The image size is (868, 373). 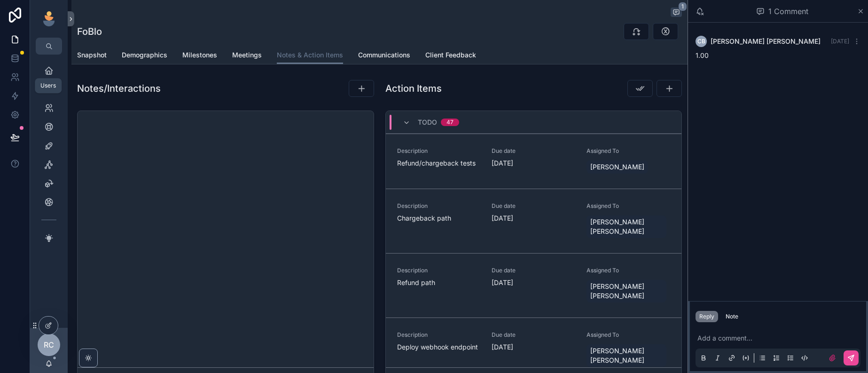 I want to click on span: Snapshot, so click(x=92, y=55).